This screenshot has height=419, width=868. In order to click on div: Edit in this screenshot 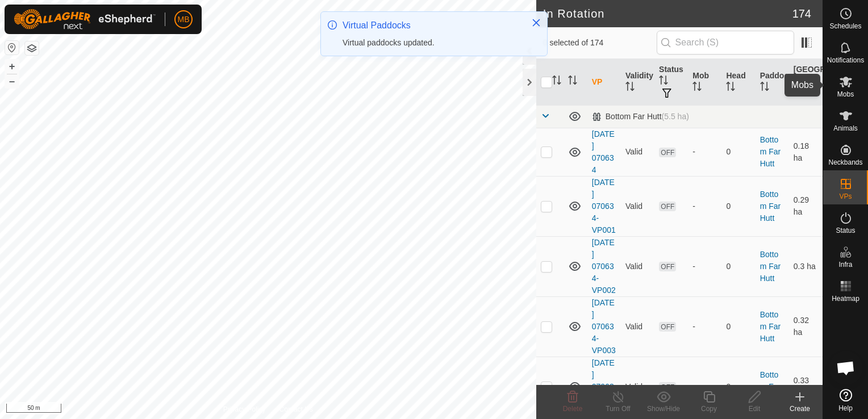, I will do `click(754, 409)`.